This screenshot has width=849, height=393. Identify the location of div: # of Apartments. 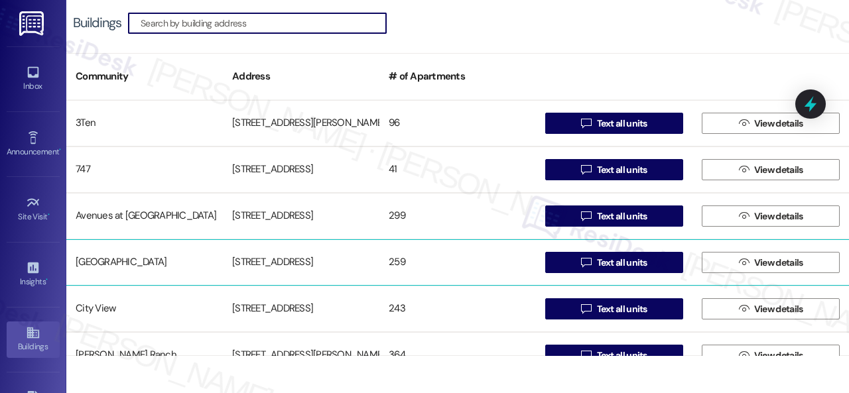
(458, 76).